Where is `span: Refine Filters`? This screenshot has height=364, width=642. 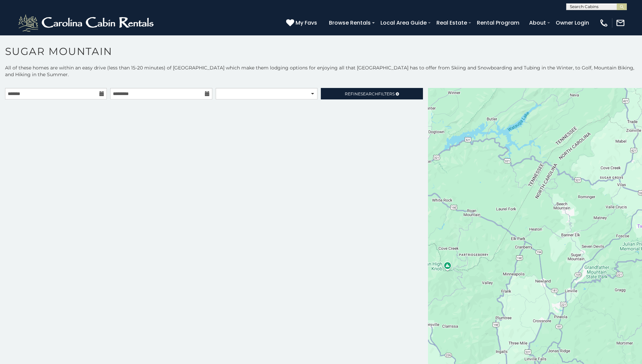
span: Refine Filters is located at coordinates (369, 94).